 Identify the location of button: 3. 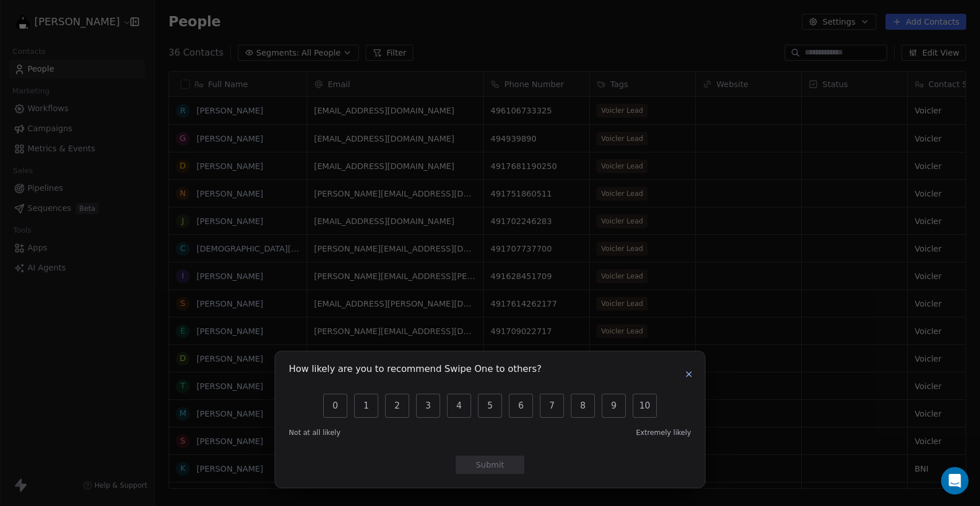
(428, 406).